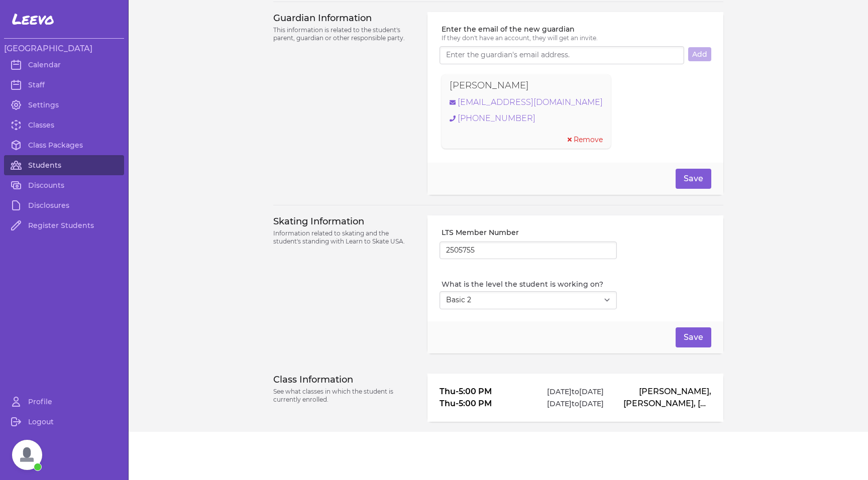  Describe the element at coordinates (64, 166) in the screenshot. I see `a: Students` at that location.